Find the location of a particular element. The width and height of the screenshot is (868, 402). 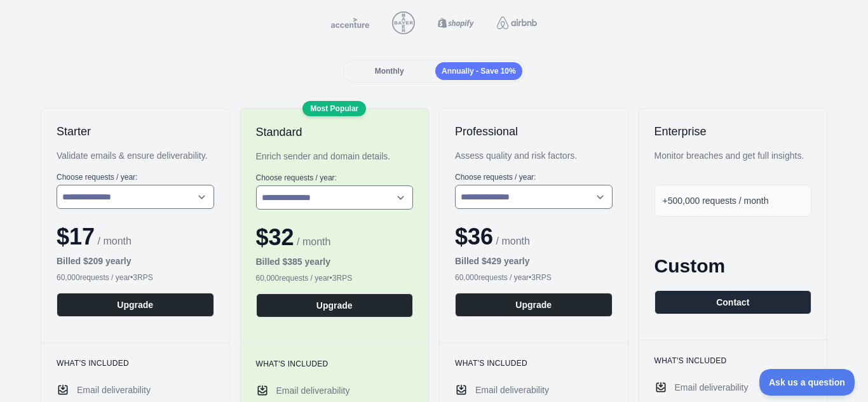

b: Billed $ 429 yearly is located at coordinates (492, 261).